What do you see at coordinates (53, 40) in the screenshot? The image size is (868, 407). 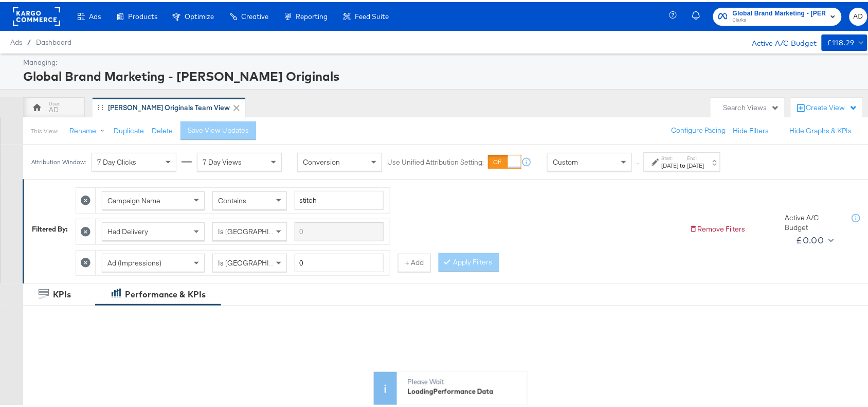 I see `span: Dashboard` at bounding box center [53, 40].